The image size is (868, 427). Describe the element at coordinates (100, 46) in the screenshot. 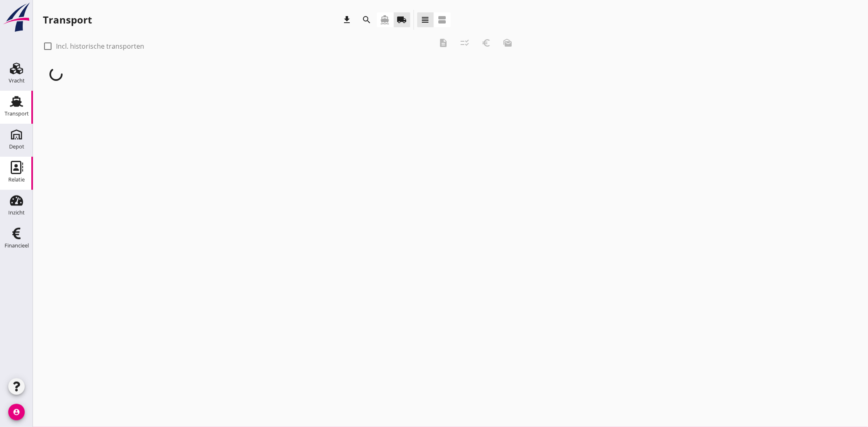

I see `label: Incl. historische transporten` at that location.